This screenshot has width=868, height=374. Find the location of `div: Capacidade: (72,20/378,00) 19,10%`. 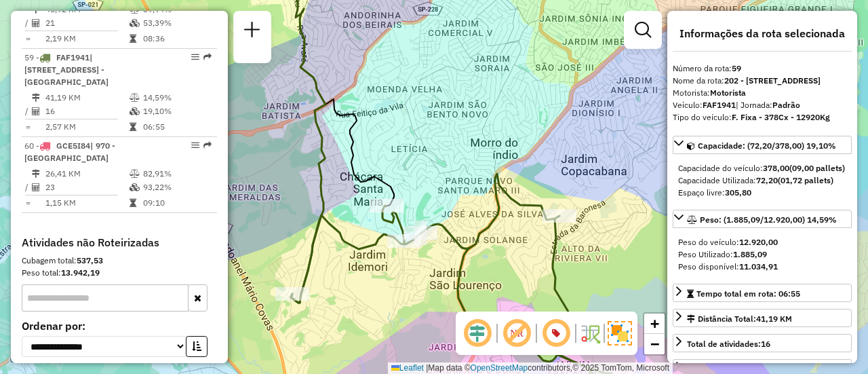

div: Capacidade: (72,20/378,00) 19,10% is located at coordinates (762, 180).